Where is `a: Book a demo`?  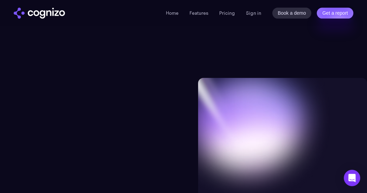
a: Book a demo is located at coordinates (292, 13).